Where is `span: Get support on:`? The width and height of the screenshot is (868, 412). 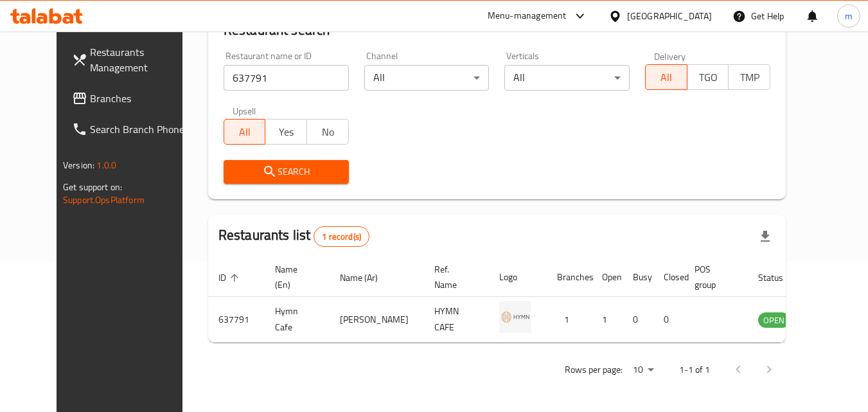
span: Get support on: is located at coordinates (92, 187).